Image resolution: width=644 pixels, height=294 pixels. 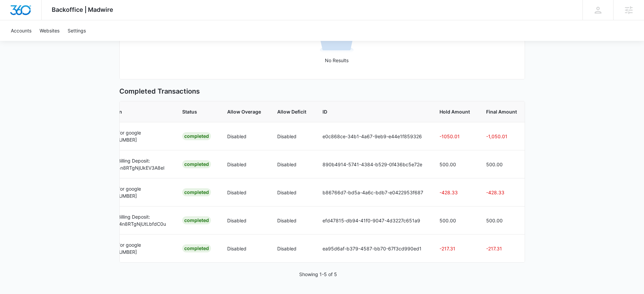 I want to click on span: ID, so click(x=373, y=112).